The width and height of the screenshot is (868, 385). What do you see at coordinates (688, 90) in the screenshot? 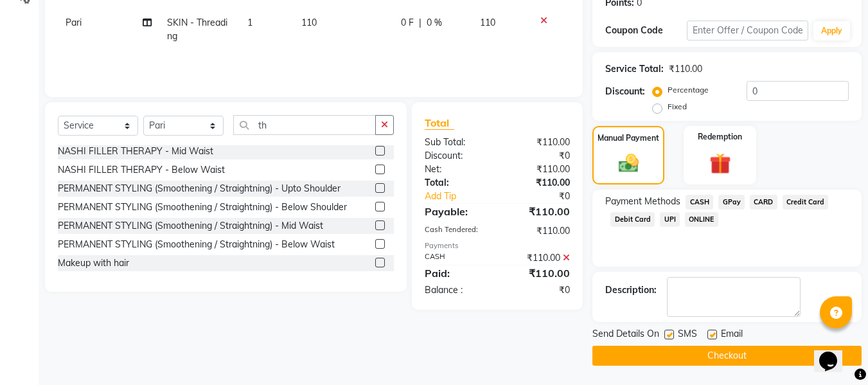
I see `label: Percentage` at bounding box center [688, 90].